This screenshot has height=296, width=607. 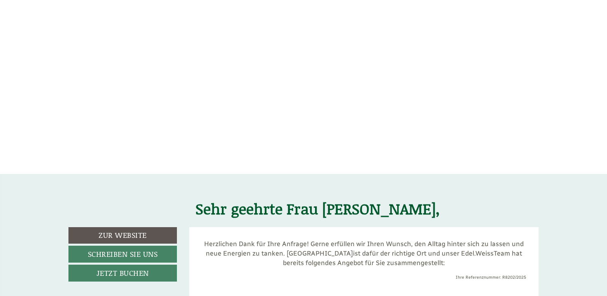 What do you see at coordinates (423, 253) in the screenshot?
I see `span: ist dafür der richtige Ort und unser Edel.Weiss` at bounding box center [423, 253].